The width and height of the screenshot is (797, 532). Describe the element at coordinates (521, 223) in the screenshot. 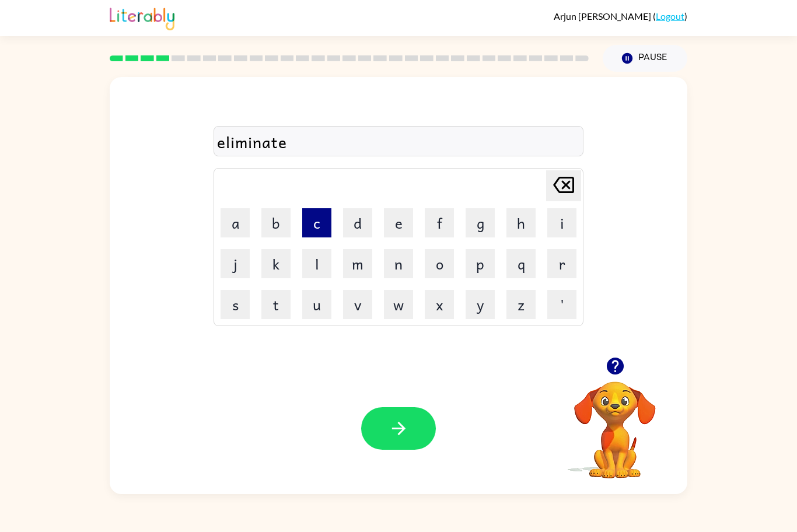

I see `button: h` at that location.